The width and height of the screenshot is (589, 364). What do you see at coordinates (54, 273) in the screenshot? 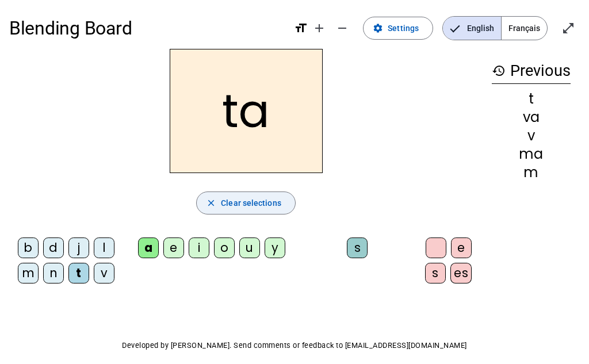
I see `div: n` at bounding box center [54, 273].